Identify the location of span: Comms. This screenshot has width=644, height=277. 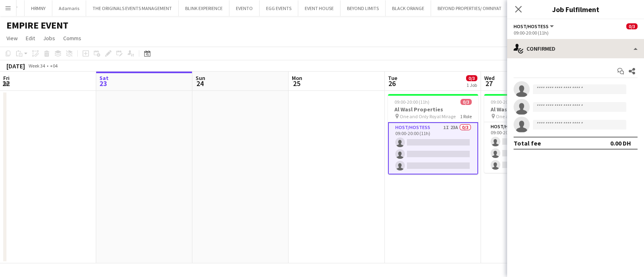
(72, 38).